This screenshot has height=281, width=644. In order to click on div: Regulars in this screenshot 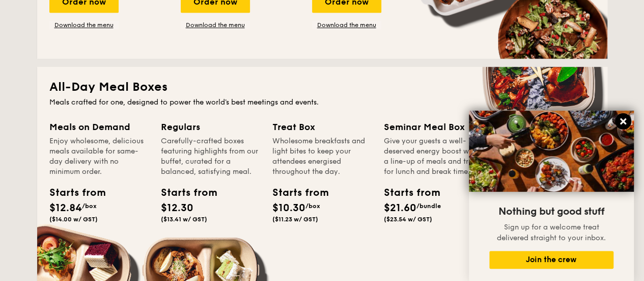, I will do `click(210, 127)`.